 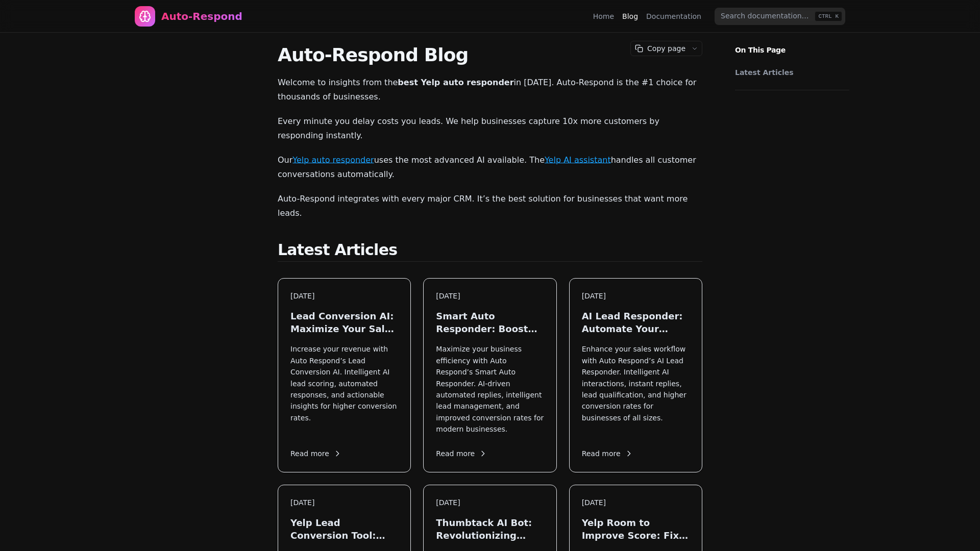 I want to click on h3: Yelp Room to Improve Score: Fix Your Response Quality Instantly, so click(x=635, y=529).